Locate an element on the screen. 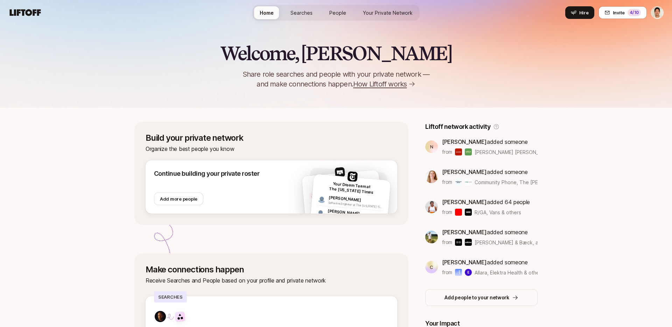 Image resolution: width=672 pixels, height=327 pixels. p: Organize the best people you know is located at coordinates (271, 149).